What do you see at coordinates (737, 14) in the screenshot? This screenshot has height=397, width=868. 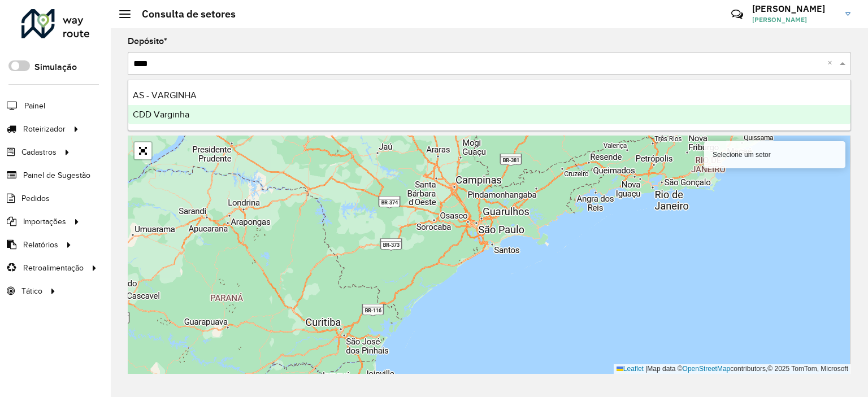 I see `a: Contato Rápido` at bounding box center [737, 14].